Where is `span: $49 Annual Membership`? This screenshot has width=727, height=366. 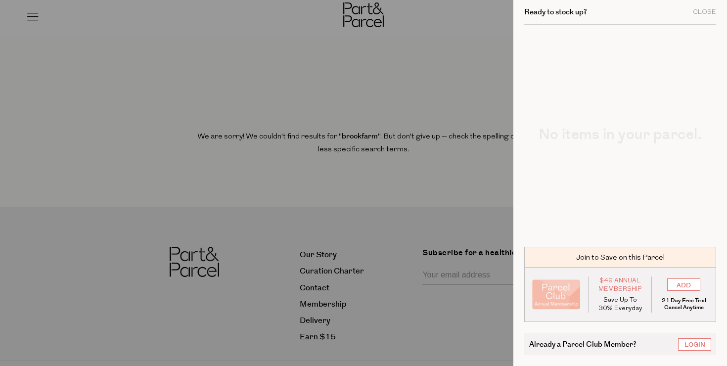
span: $49 Annual Membership is located at coordinates (620, 285).